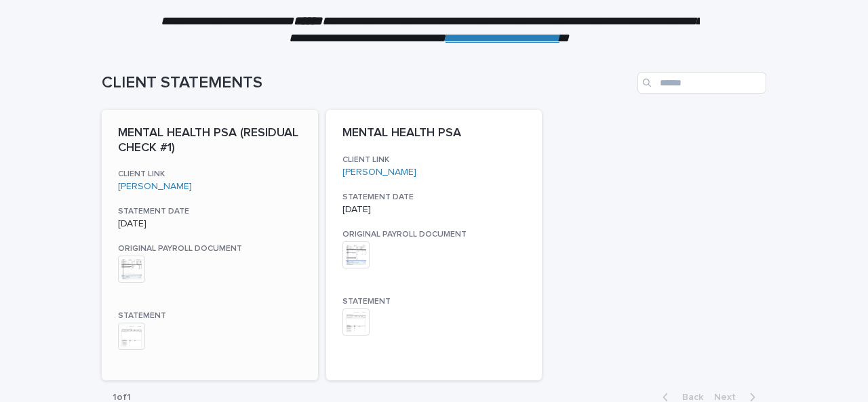  I want to click on span: Next, so click(729, 398).